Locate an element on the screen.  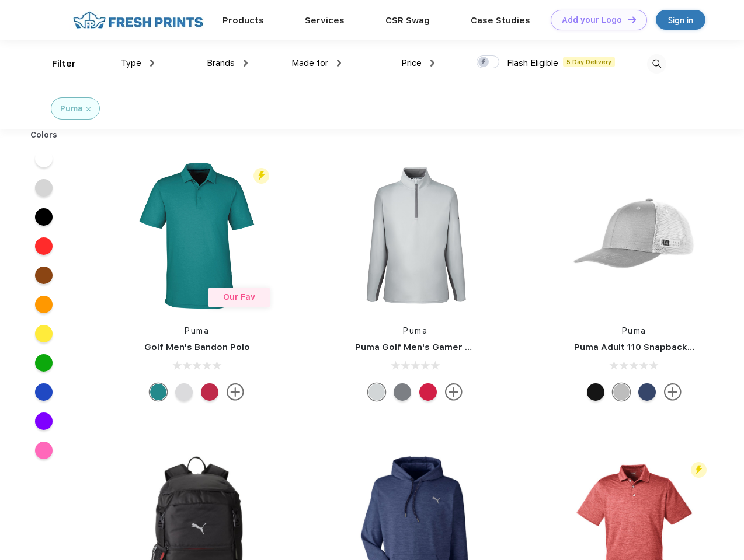
div: Peacoat with Qut Shd is located at coordinates (647, 392).